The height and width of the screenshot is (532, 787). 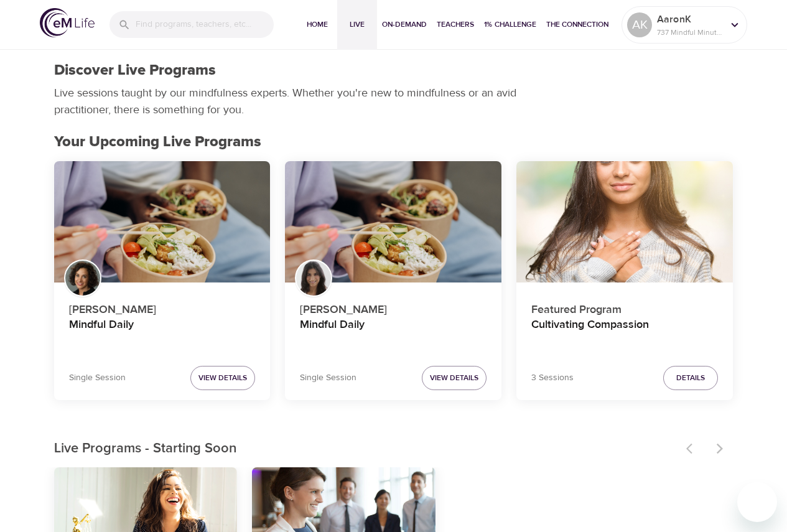 What do you see at coordinates (135, 70) in the screenshot?
I see `h1: Discover Live Programs` at bounding box center [135, 70].